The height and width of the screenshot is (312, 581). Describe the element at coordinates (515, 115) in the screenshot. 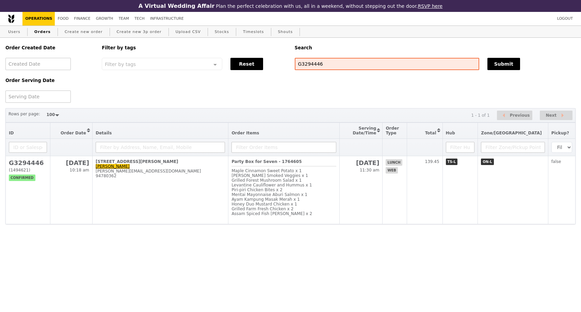

I see `button: Previous` at that location.